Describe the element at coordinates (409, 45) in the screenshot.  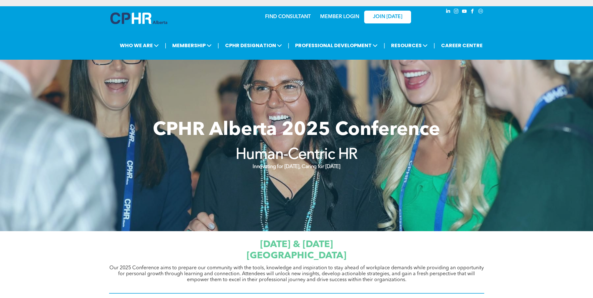
I see `span: RESOURCES` at that location.